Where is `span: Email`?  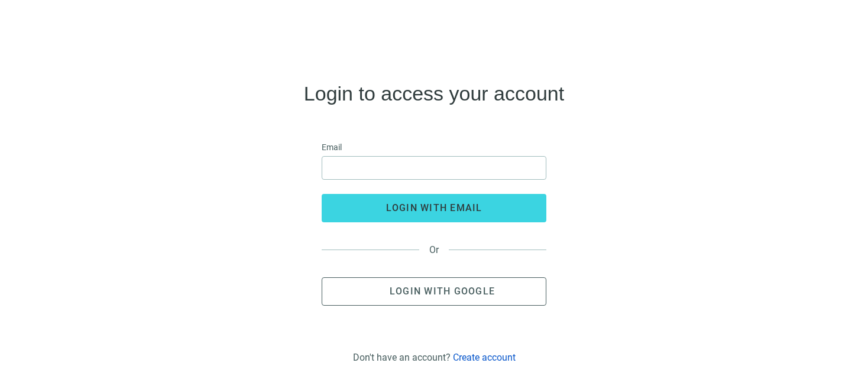 span: Email is located at coordinates (332, 147).